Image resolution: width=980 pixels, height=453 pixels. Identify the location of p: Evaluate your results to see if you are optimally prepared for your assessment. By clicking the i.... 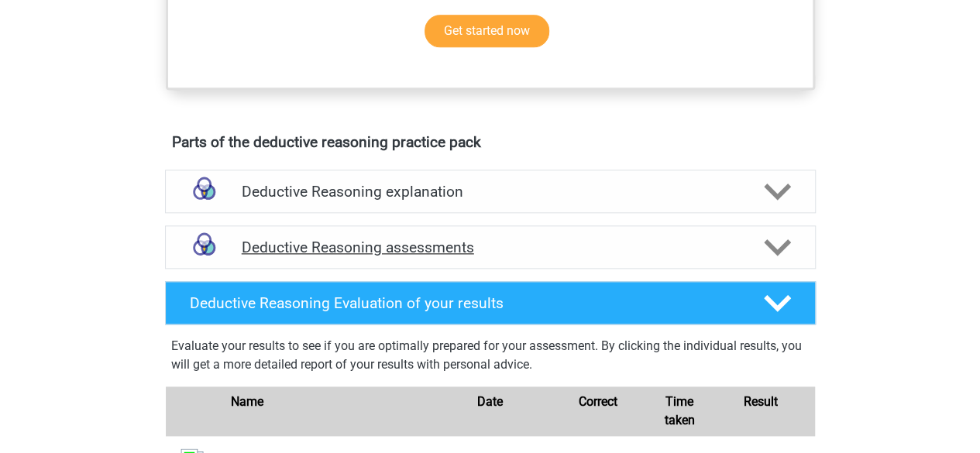
(491, 356).